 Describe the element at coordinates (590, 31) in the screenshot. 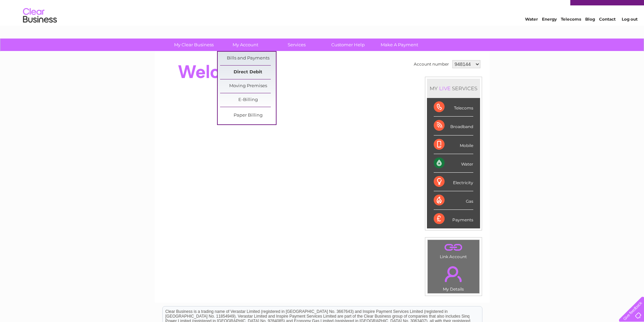

I see `a: Blog` at that location.